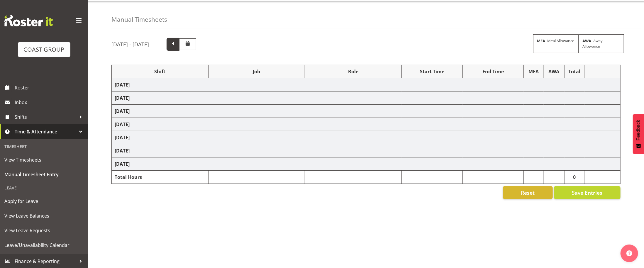 This screenshot has height=268, width=644. Describe the element at coordinates (639, 130) in the screenshot. I see `span: Feedback` at that location.